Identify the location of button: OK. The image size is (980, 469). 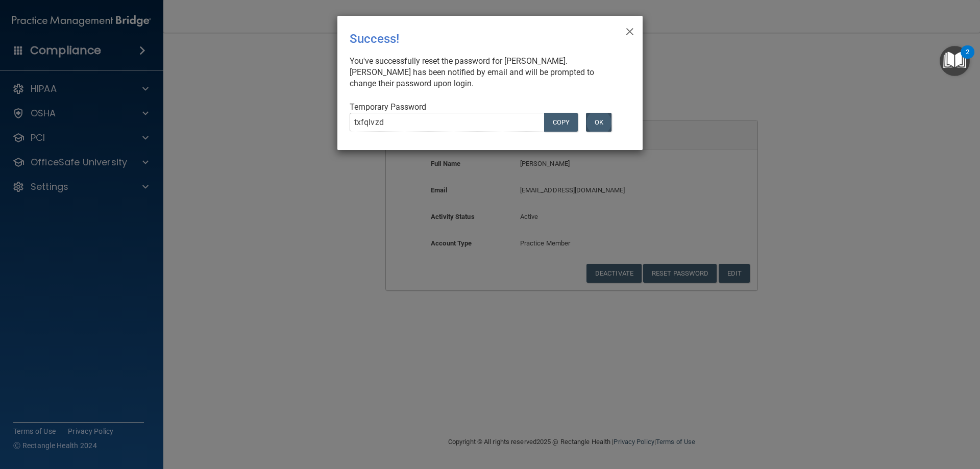
(598, 122).